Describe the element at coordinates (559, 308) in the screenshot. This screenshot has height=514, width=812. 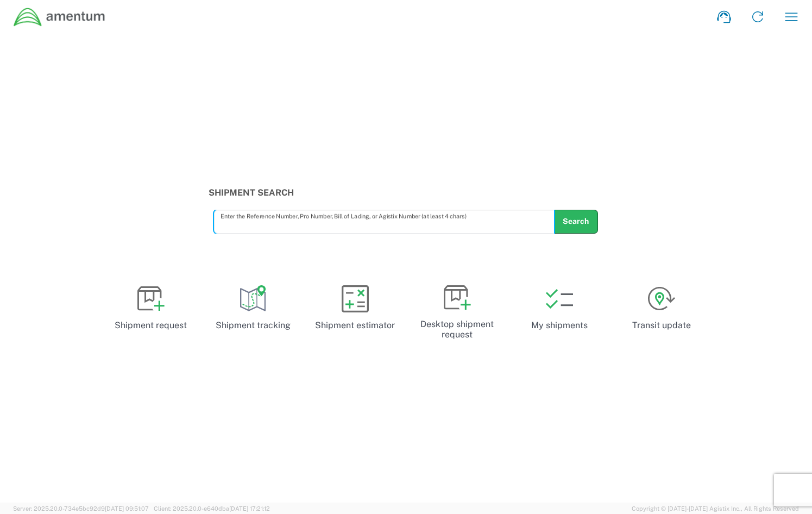
I see `a: My shipments` at that location.